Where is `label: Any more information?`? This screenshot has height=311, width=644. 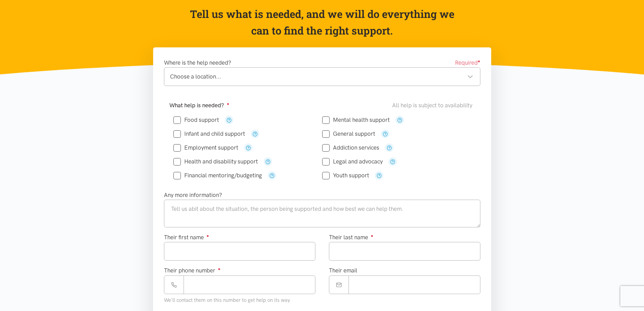
label: Any more information? is located at coordinates (193, 195).